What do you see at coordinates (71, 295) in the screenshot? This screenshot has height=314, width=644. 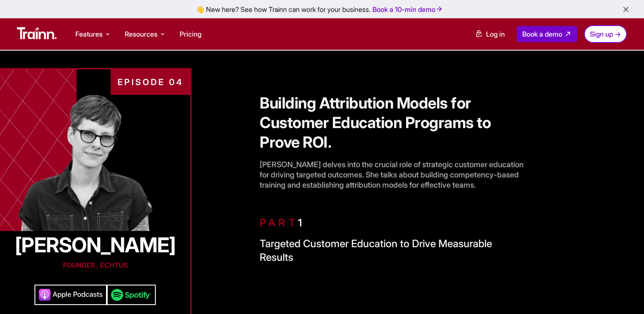 I see `img: Customer Education | podcast | Trainn | apple podcasts | Targeted Customer Education` at bounding box center [71, 295].